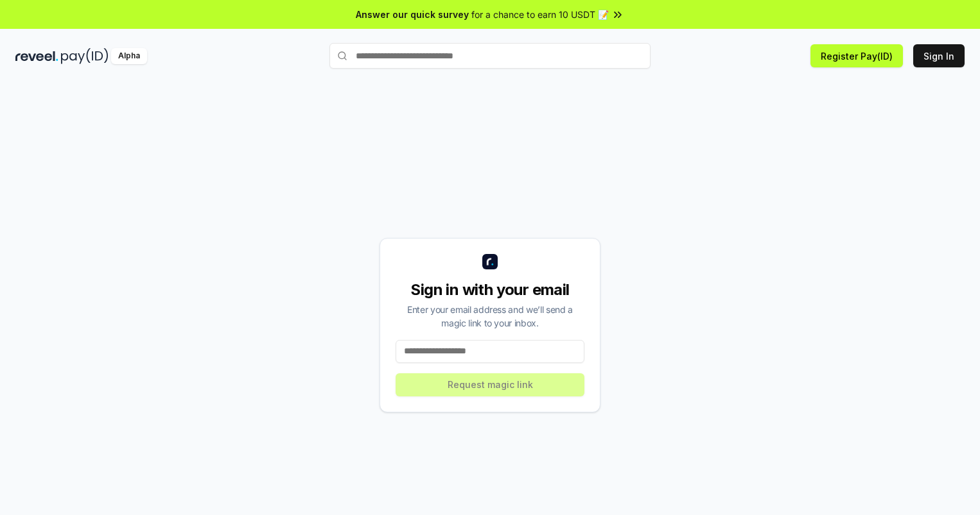 The image size is (980, 515). What do you see at coordinates (490, 290) in the screenshot?
I see `div: Sign in with your email` at bounding box center [490, 290].